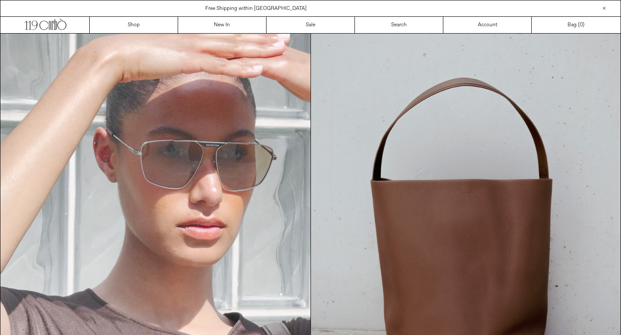 This screenshot has height=335, width=621. What do you see at coordinates (399, 25) in the screenshot?
I see `a: Search` at bounding box center [399, 25].